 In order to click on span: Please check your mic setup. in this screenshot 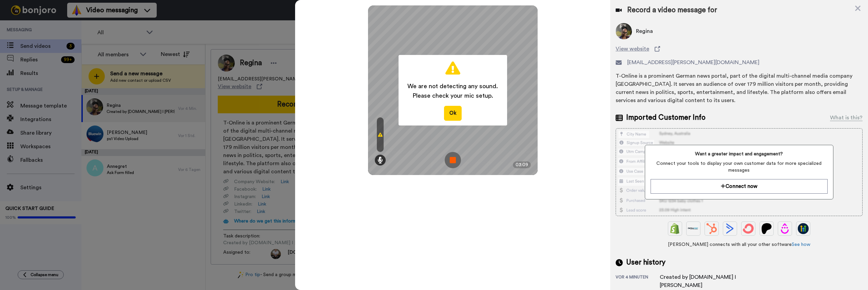, I will do `click(452, 96)`.